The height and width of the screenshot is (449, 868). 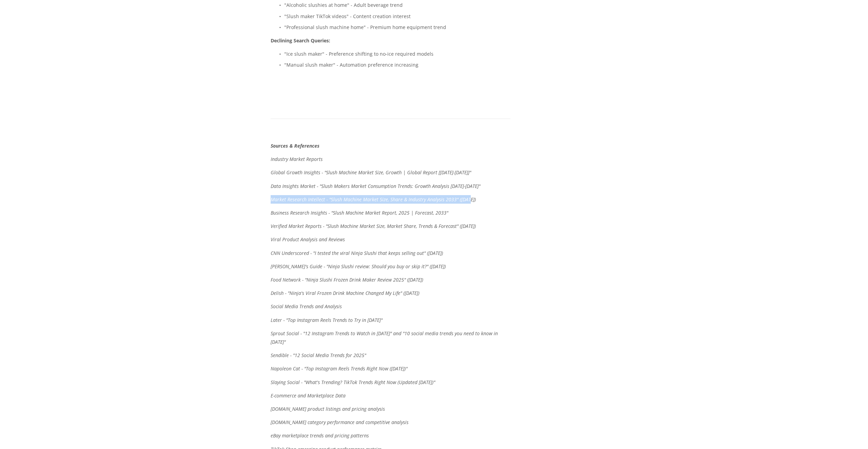 What do you see at coordinates (297, 159) in the screenshot?
I see `em: Industry Market Reports` at bounding box center [297, 159].